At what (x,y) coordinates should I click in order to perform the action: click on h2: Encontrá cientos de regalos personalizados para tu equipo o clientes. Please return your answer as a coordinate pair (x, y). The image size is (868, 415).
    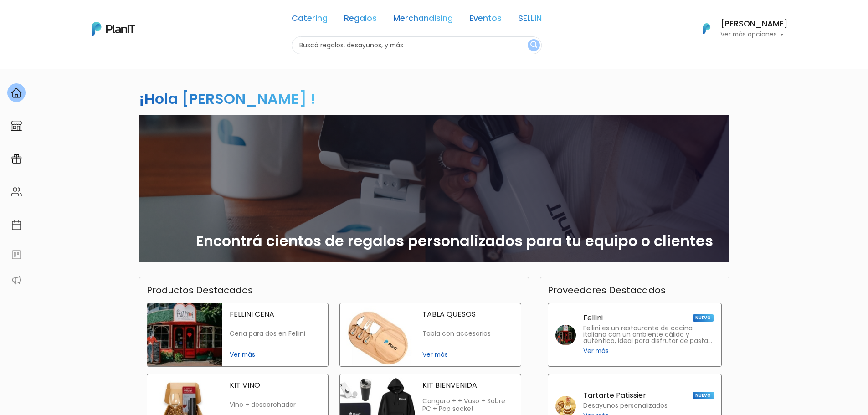
    Looking at the image, I should click on (454, 240).